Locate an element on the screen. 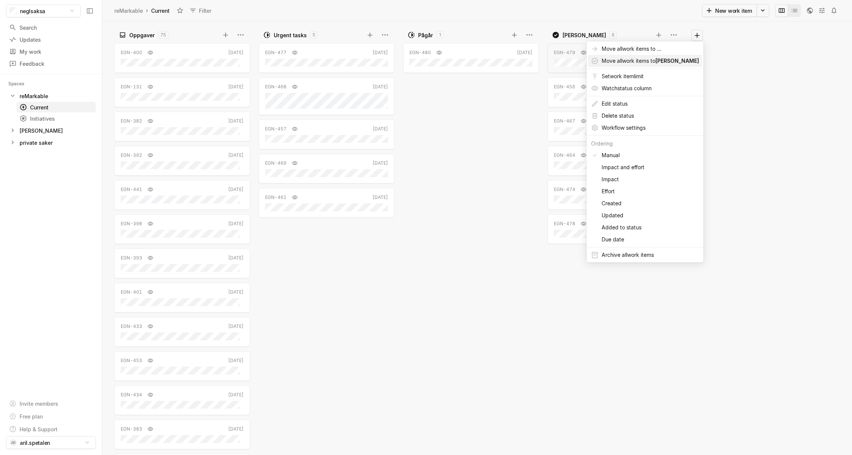  span: Edit status is located at coordinates (650, 104).